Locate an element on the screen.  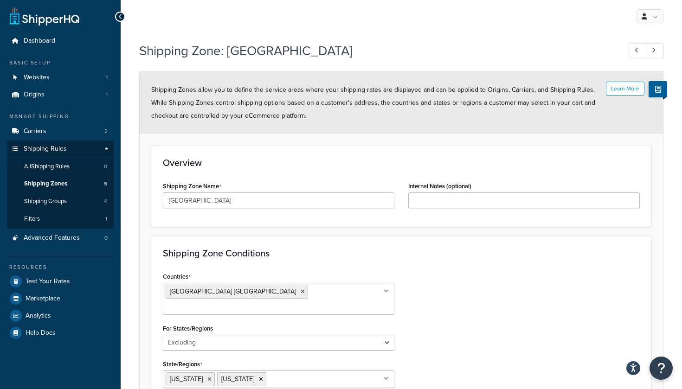
span: All Shipping Rules is located at coordinates (47, 167).